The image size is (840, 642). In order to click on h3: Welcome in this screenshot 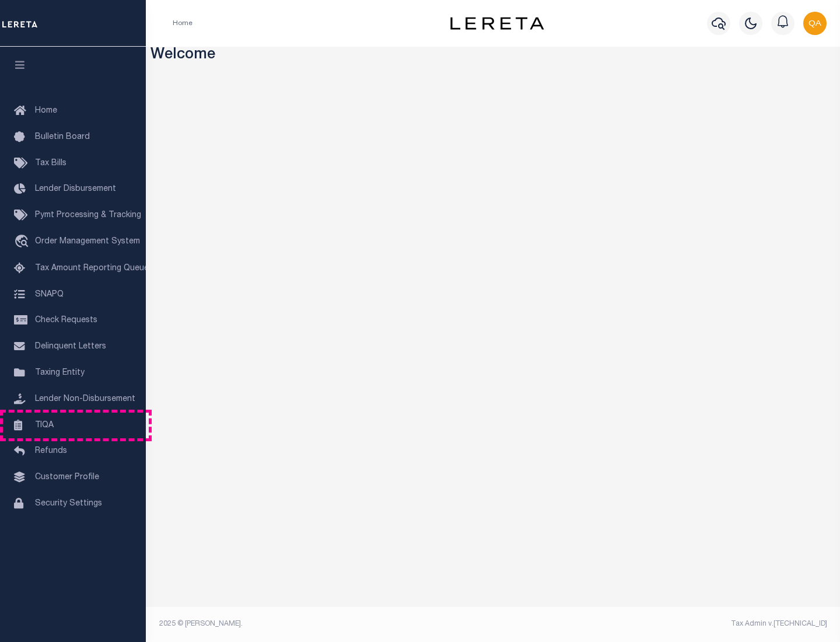, I will do `click(492, 55)`.